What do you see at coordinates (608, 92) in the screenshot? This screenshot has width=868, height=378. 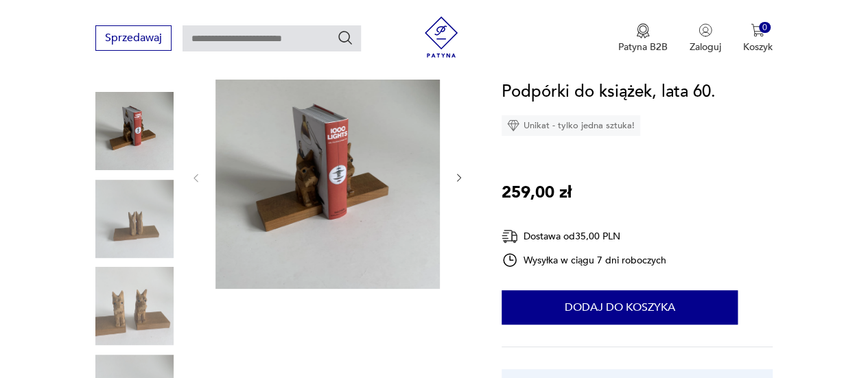 I see `h1: Podpórki do książek, lata 60.` at bounding box center [608, 92].